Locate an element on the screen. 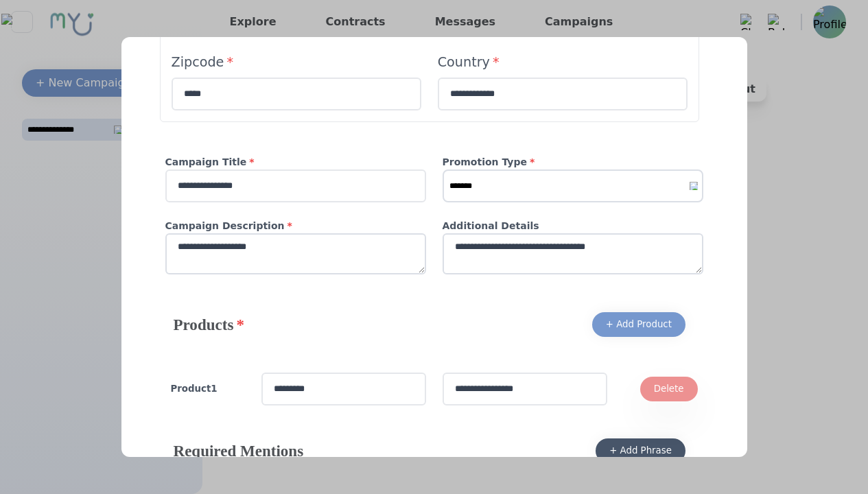 This screenshot has width=868, height=494. h4: Additional Details is located at coordinates (573, 226).